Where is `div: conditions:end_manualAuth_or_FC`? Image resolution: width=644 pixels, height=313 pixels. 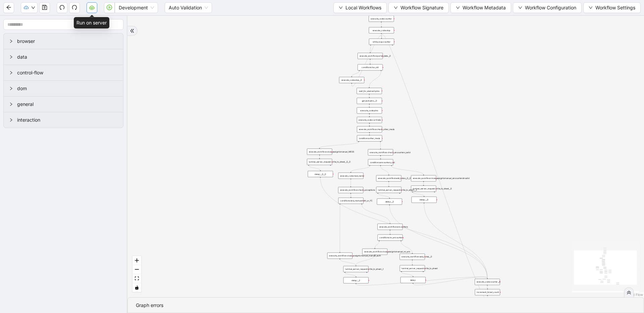
div: conditions:end_manualAuth_or_FC is located at coordinates (351, 200).